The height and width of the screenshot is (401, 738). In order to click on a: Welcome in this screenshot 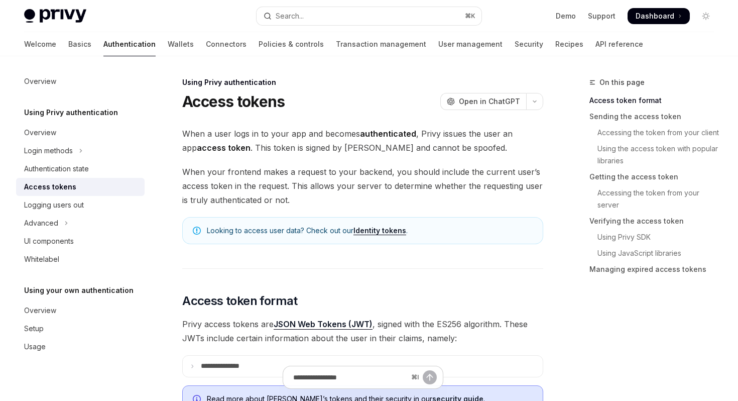, I will do `click(40, 44)`.